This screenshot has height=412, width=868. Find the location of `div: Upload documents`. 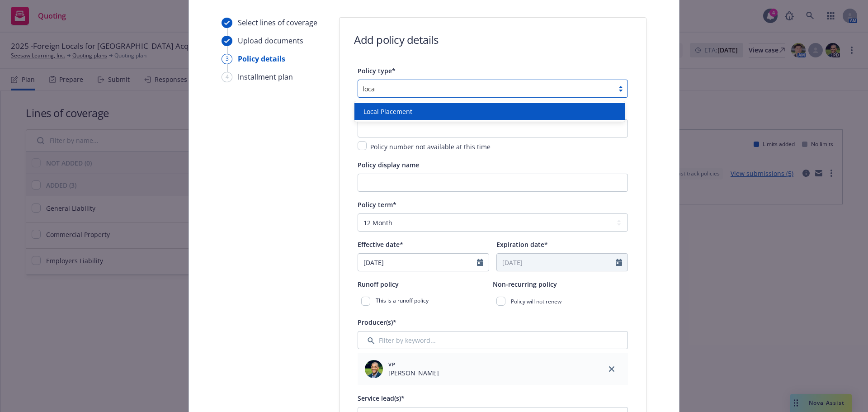

div: Upload documents is located at coordinates (270, 41).